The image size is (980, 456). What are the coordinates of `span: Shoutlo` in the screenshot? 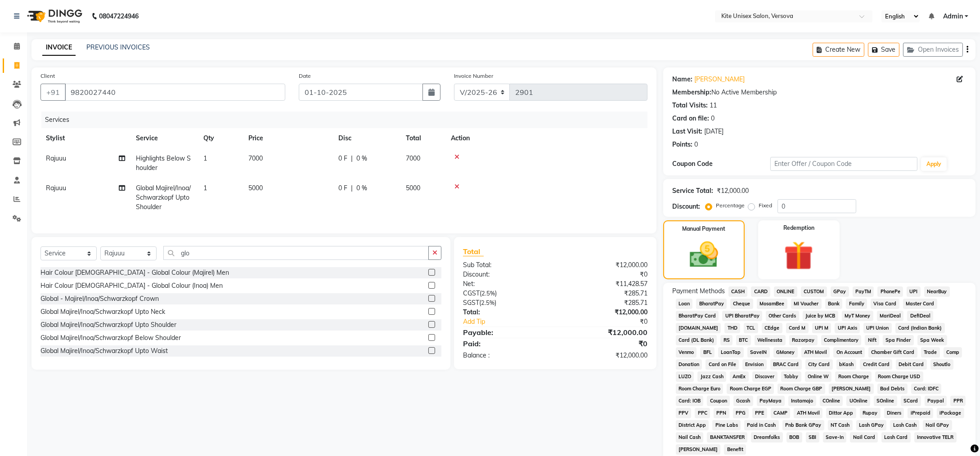 It's located at (942, 364).